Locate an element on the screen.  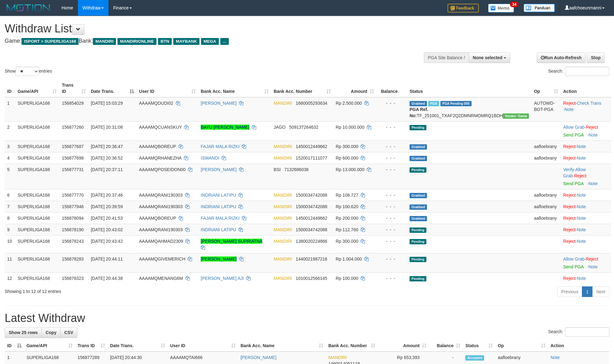
a: Send PGA is located at coordinates (573, 267).